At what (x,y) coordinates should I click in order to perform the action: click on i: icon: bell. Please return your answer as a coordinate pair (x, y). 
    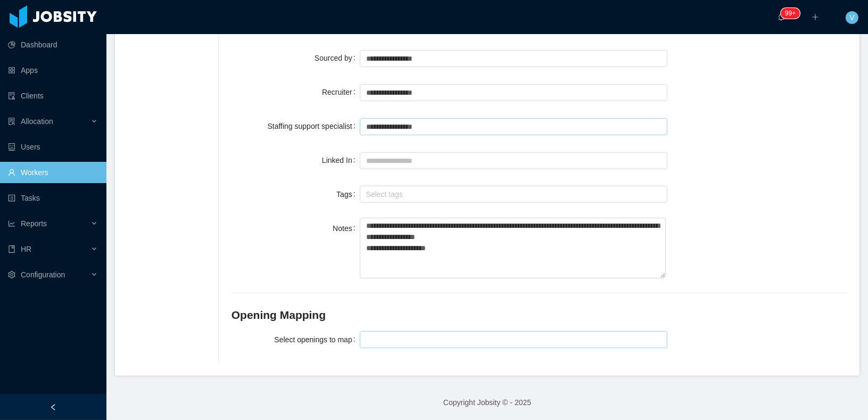
    Looking at the image, I should click on (781, 17).